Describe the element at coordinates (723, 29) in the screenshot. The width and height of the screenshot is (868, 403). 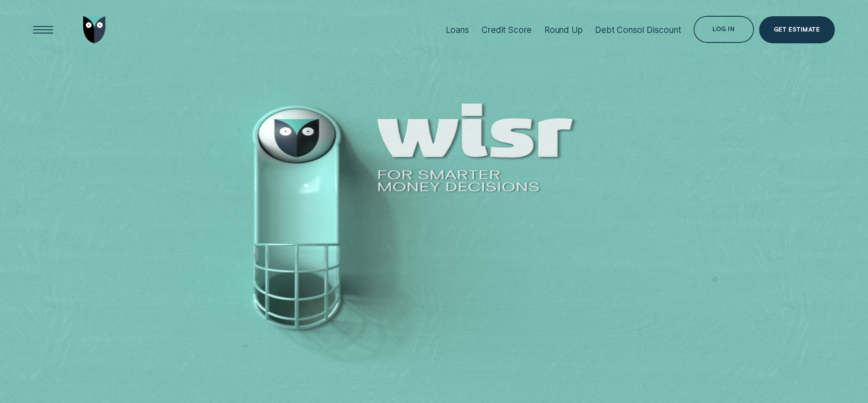
I see `button: Log in` at that location.